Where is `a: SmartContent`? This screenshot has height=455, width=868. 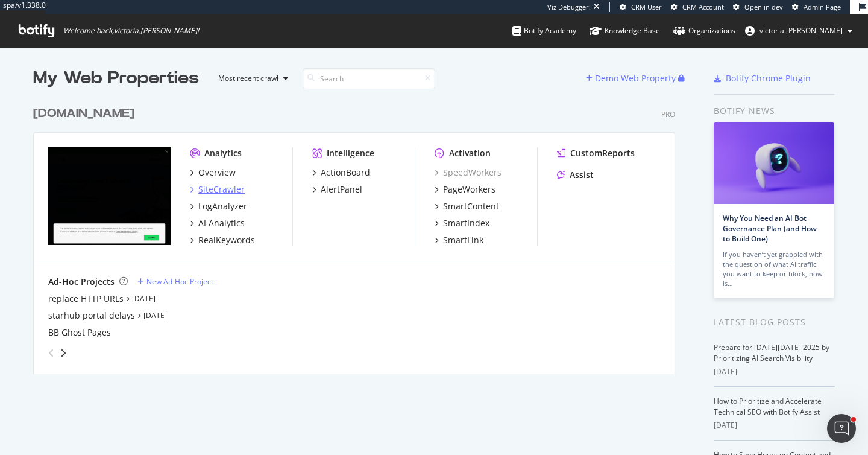 a: SmartContent is located at coordinates (467, 206).